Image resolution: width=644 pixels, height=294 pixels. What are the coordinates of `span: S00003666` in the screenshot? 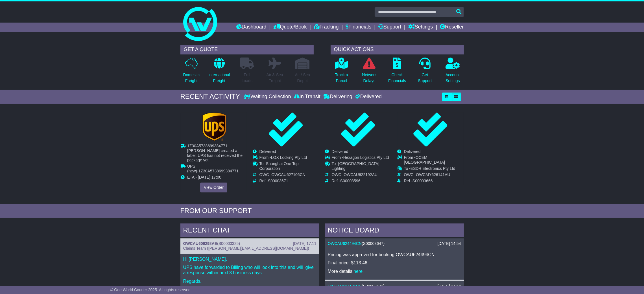 It's located at (423, 181).